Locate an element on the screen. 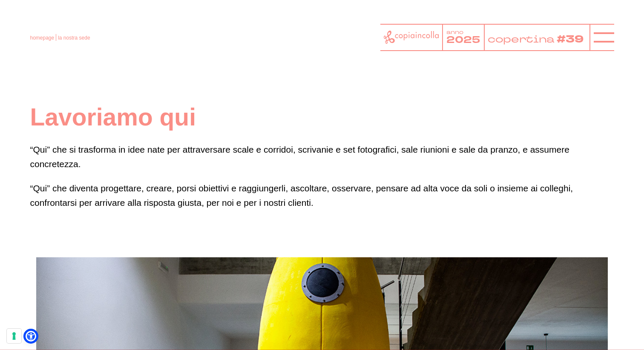 This screenshot has width=644, height=350. p: “Qui” che diventa progettare, creare, porsi obiettivi e raggiungerli, ascoltare, osservare, pensa... is located at coordinates (321, 195).